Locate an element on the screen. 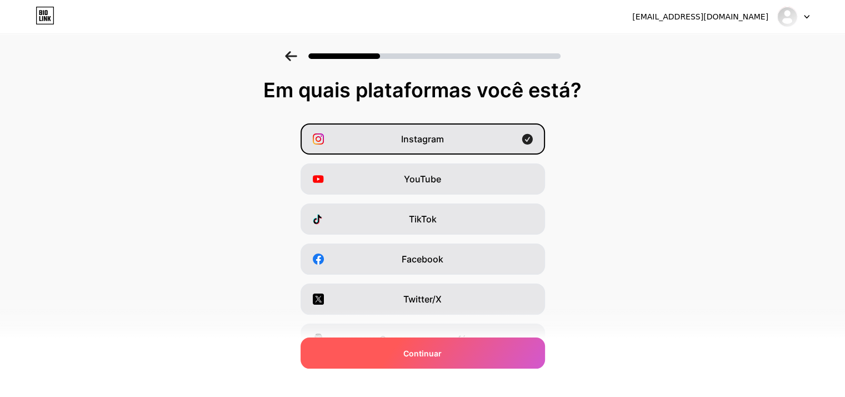 This screenshot has width=845, height=397. font: TikTok is located at coordinates (423, 219).